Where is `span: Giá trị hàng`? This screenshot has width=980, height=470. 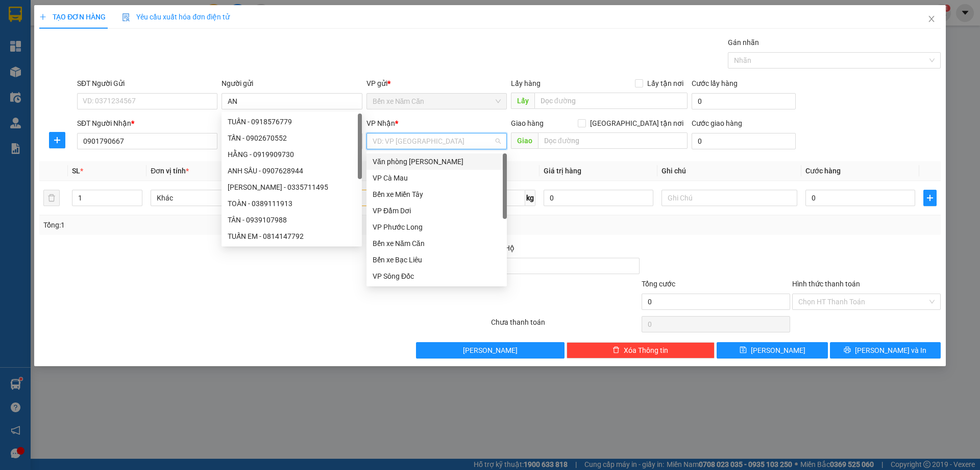 span: Giá trị hàng is located at coordinates (562, 171).